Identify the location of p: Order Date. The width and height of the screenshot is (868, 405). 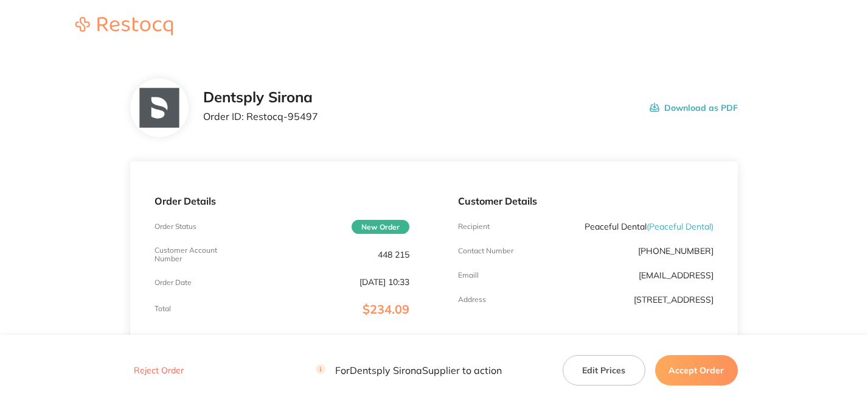
(173, 283).